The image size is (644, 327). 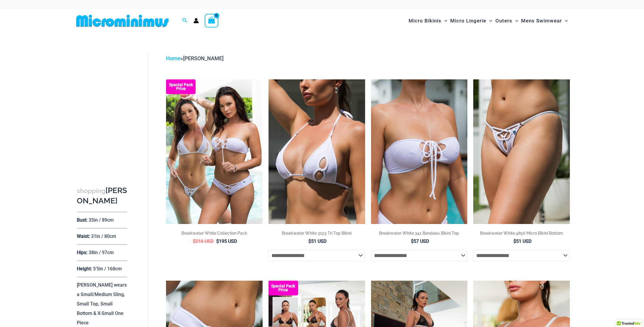 What do you see at coordinates (468, 21) in the screenshot?
I see `span: Micro Lingerie` at bounding box center [468, 21].